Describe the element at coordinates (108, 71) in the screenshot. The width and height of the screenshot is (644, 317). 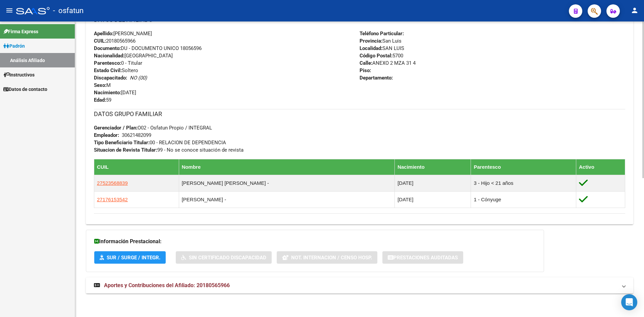
I see `strong: Estado Civil:` at that location.